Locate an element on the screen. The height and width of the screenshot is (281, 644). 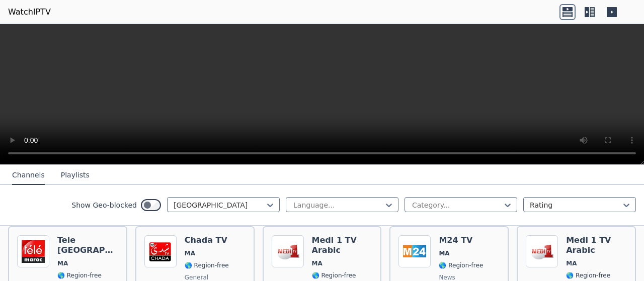
label: Show Geo-blocked is located at coordinates (104, 205).